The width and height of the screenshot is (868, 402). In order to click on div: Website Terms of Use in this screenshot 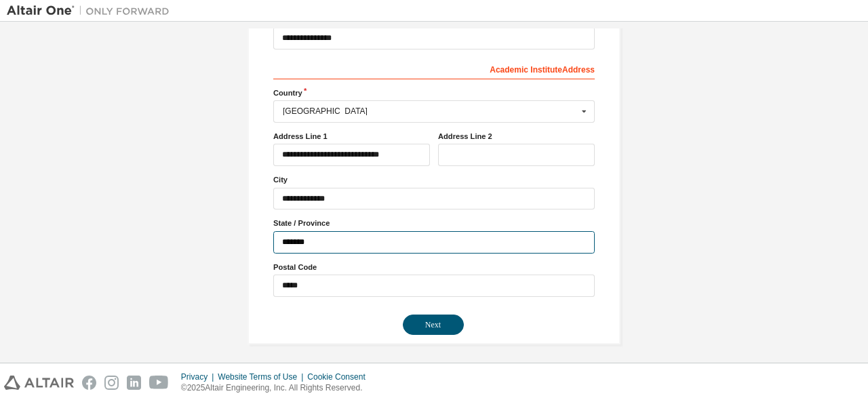, I will do `click(262, 377)`.